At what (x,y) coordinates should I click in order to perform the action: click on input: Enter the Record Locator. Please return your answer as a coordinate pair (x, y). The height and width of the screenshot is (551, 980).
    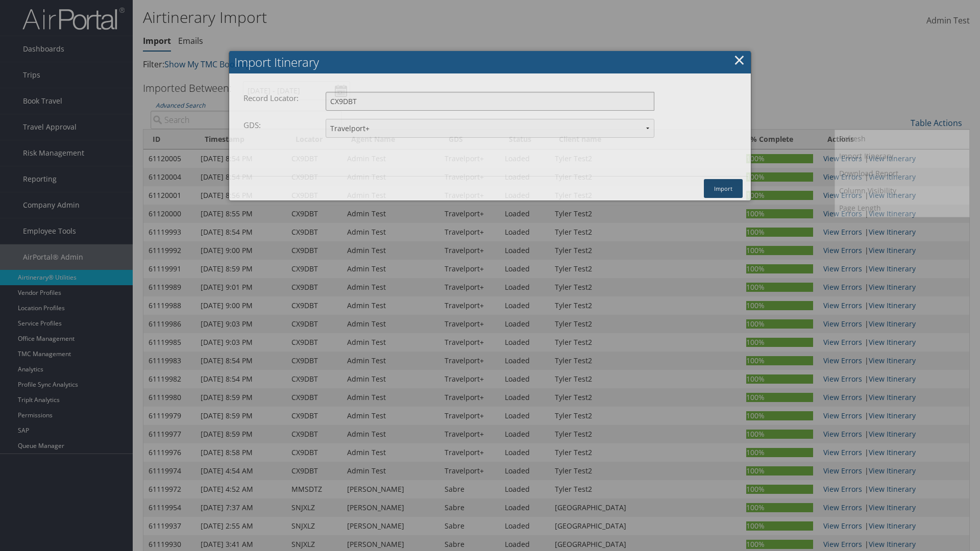
    Looking at the image, I should click on (490, 101).